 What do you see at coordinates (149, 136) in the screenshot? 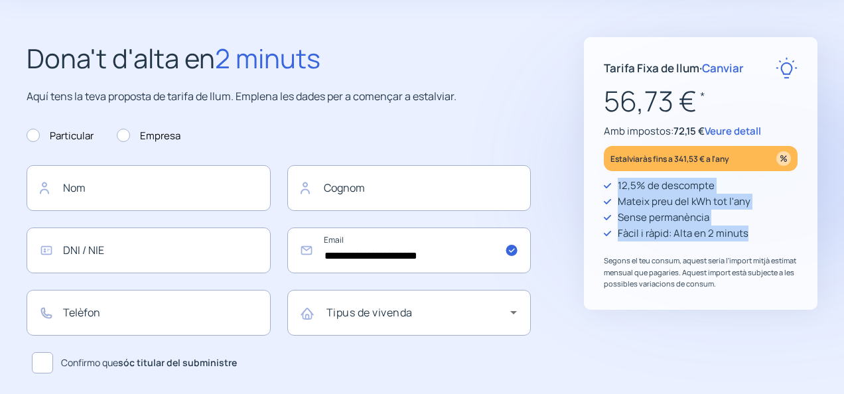
I see `label: Empresa` at bounding box center [149, 136].